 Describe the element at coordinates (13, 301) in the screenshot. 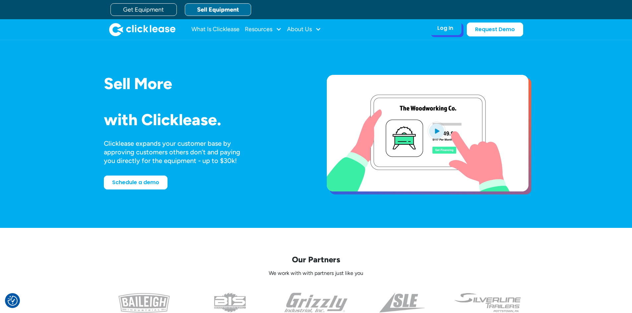

I see `img: Revisit consent button` at that location.